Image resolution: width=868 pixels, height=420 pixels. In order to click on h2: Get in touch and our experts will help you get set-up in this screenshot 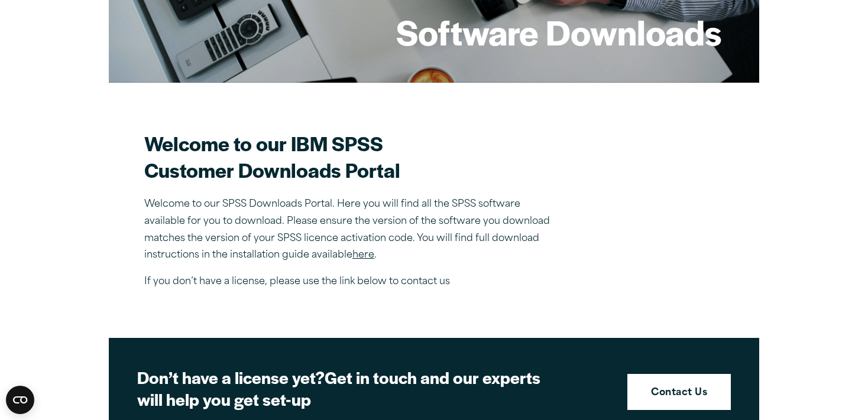, I will do `click(344, 388)`.